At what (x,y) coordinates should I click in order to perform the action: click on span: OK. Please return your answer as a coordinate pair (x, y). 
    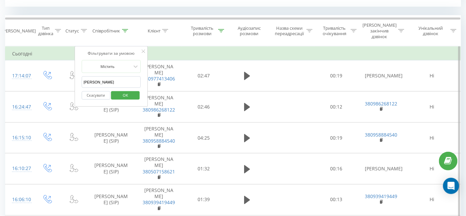
    Looking at the image, I should click on (125, 95).